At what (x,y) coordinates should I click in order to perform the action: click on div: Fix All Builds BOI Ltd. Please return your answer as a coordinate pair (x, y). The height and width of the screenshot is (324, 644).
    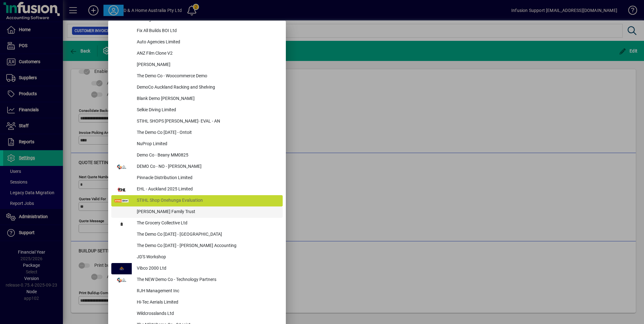
    Looking at the image, I should click on (207, 31).